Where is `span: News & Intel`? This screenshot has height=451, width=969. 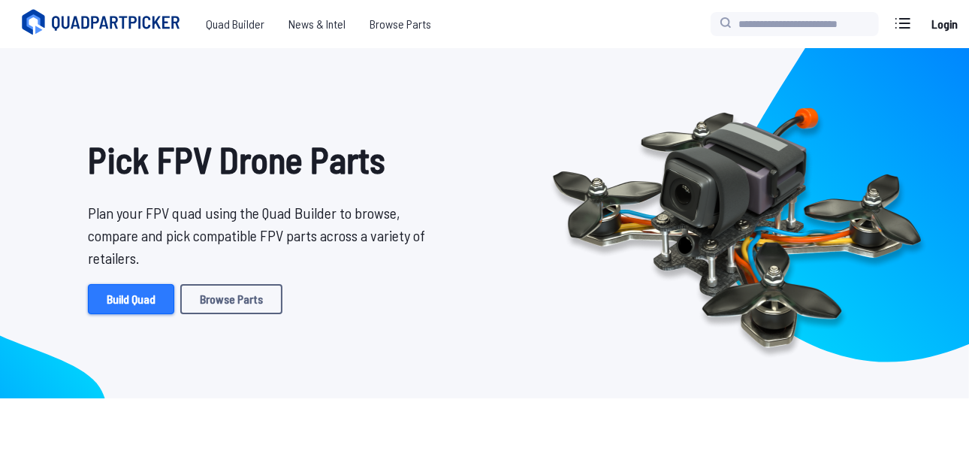
span: News & Intel is located at coordinates (317, 24).